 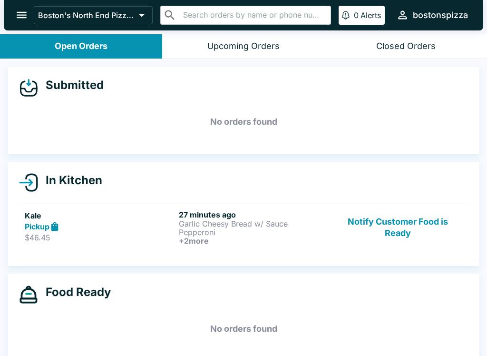 I want to click on p: Pepperoni, so click(x=254, y=232).